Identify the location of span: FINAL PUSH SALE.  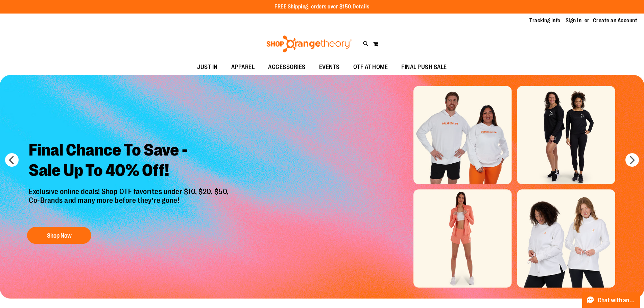
(424, 67).